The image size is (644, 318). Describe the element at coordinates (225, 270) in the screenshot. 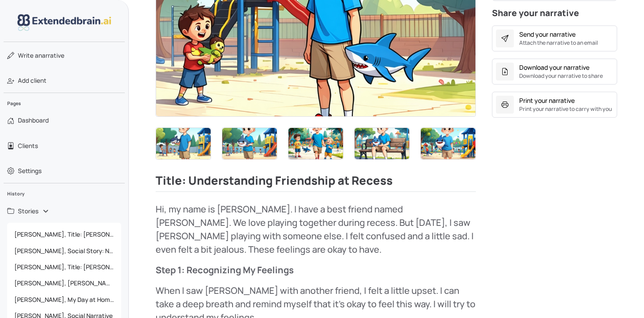

I see `strong: Step 1: Recognizing My Feelings` at that location.